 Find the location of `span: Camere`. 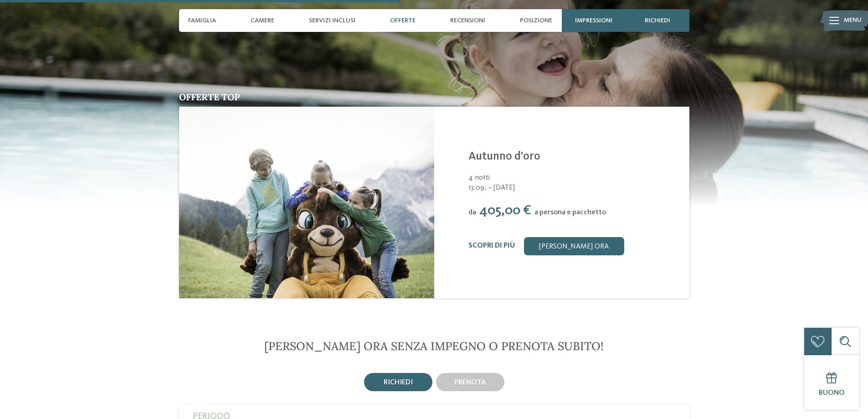

span: Camere is located at coordinates (263, 21).